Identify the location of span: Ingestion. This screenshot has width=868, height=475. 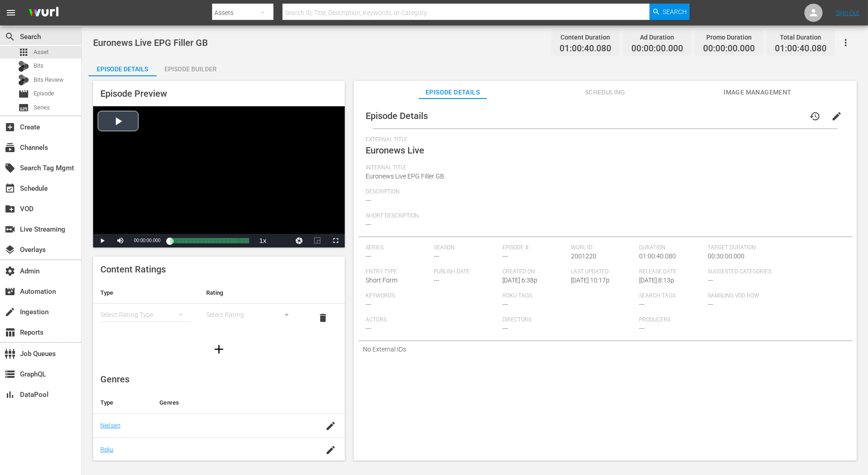
(10, 312).